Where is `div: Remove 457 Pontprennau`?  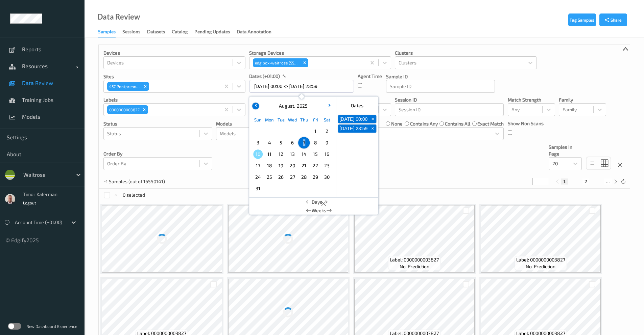 div: Remove 457 Pontprennau is located at coordinates (146, 86).